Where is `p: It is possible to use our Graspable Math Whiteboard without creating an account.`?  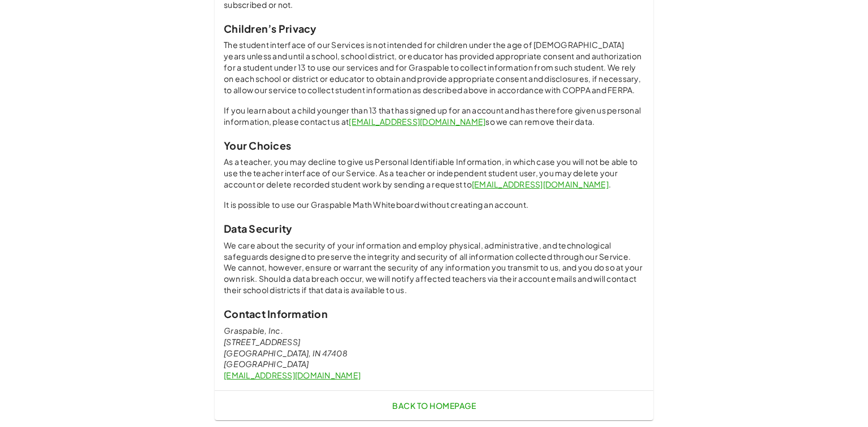 p: It is possible to use our Graspable Math Whiteboard without creating an account. is located at coordinates (434, 205).